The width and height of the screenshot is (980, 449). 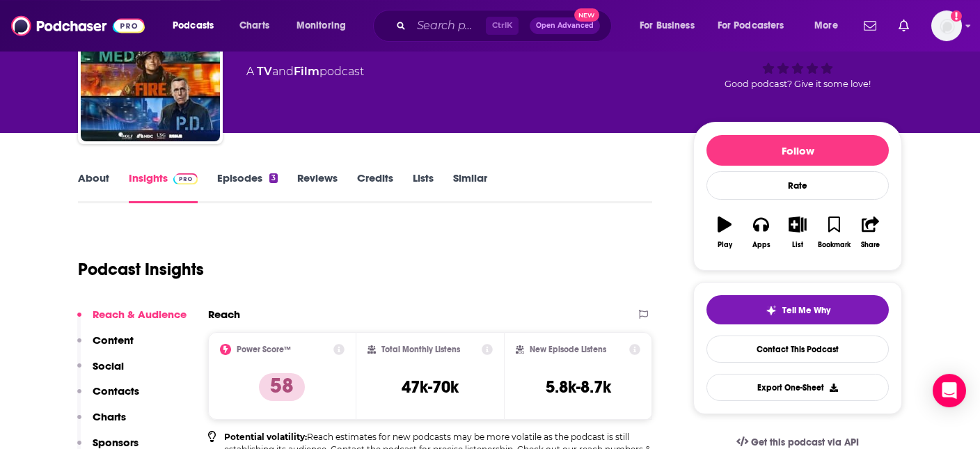 I want to click on button: Social, so click(x=100, y=372).